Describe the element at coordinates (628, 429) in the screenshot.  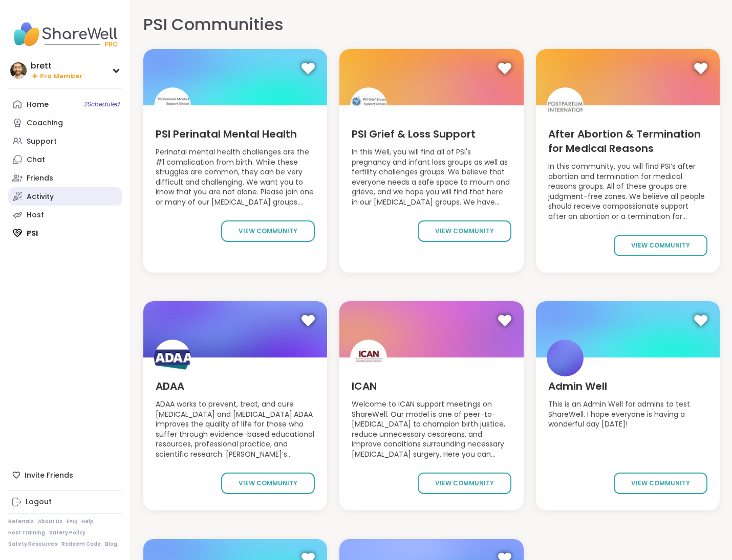
I see `span: This is an Admin Well for admins to test ShareWell. I hope everyone is having a wonderful day [DA...` at that location.